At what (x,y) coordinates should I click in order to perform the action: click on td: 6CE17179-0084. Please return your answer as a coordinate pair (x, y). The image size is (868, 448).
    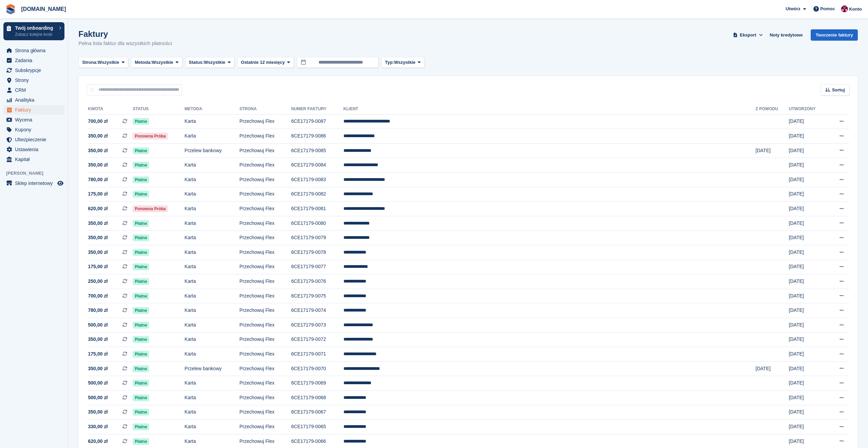
    Looking at the image, I should click on (318, 166).